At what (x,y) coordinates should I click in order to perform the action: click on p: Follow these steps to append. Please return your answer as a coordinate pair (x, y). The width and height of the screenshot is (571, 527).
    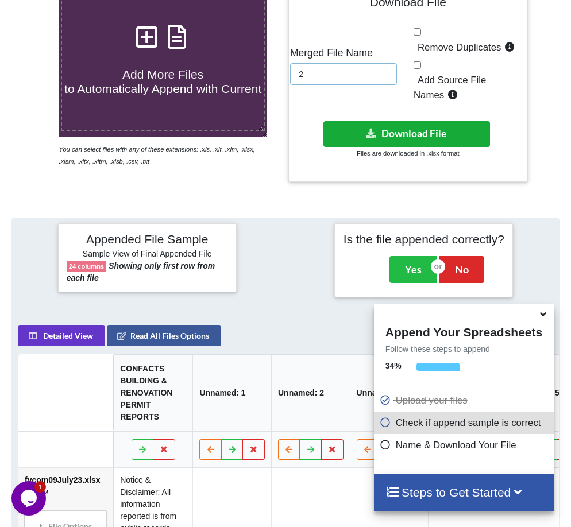
    Looking at the image, I should click on (463, 349).